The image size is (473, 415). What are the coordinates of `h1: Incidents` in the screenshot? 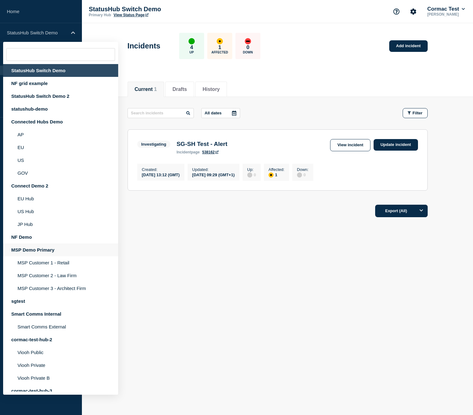 It's located at (144, 46).